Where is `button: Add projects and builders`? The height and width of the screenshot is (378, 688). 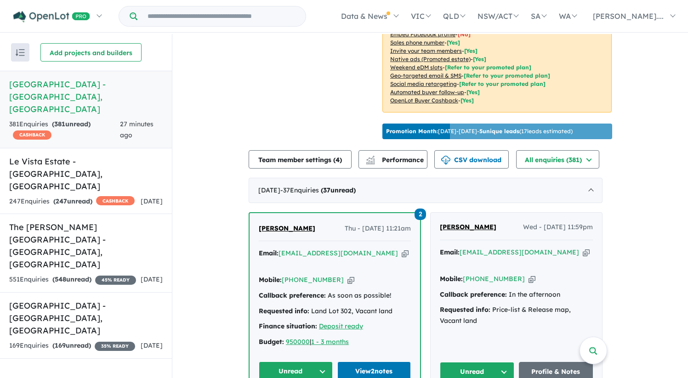 button: Add projects and builders is located at coordinates (91, 52).